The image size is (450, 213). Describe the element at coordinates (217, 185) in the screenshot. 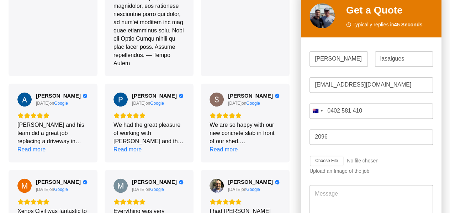

I see `img: John Tsoutras` at that location.